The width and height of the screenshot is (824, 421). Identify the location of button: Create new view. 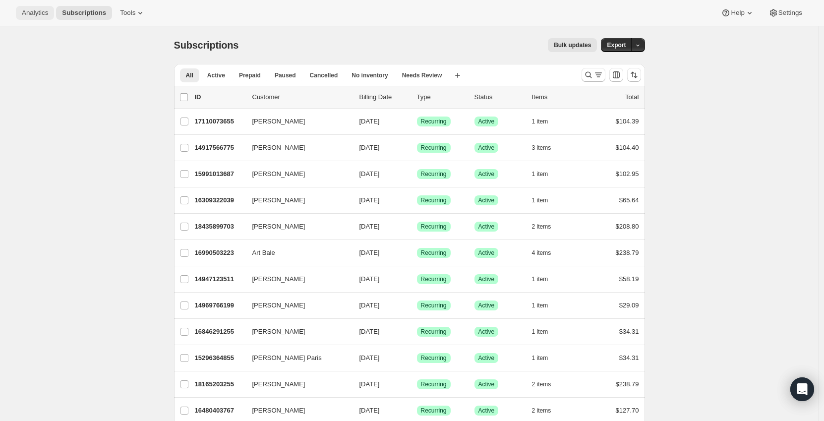
(457, 75).